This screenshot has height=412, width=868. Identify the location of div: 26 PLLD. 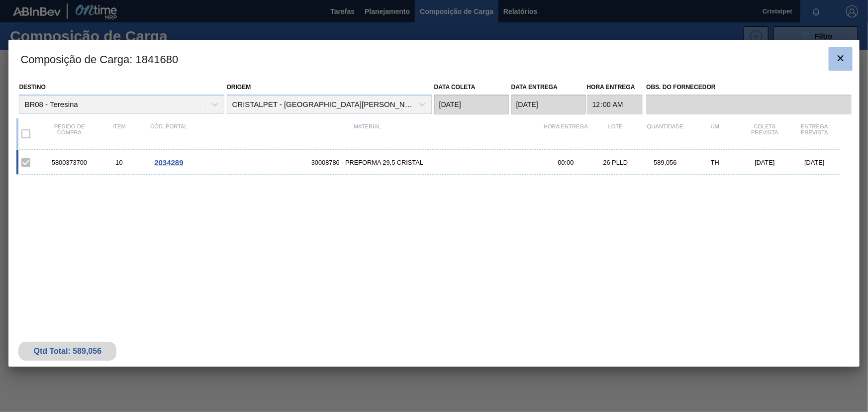
(616, 162).